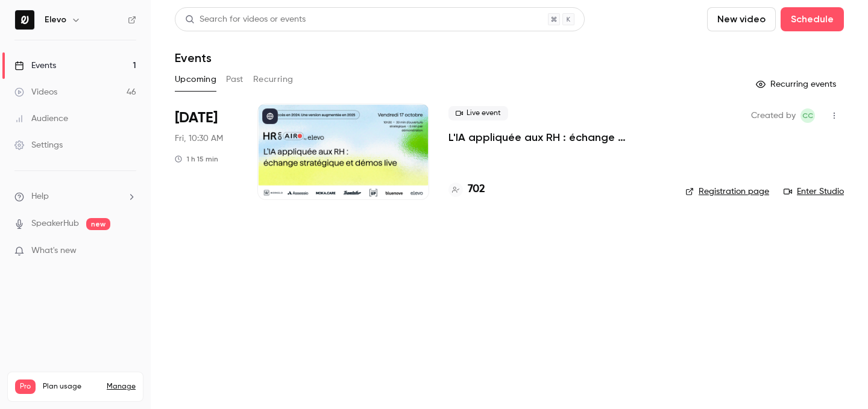  Describe the element at coordinates (193, 58) in the screenshot. I see `h1: Events` at that location.